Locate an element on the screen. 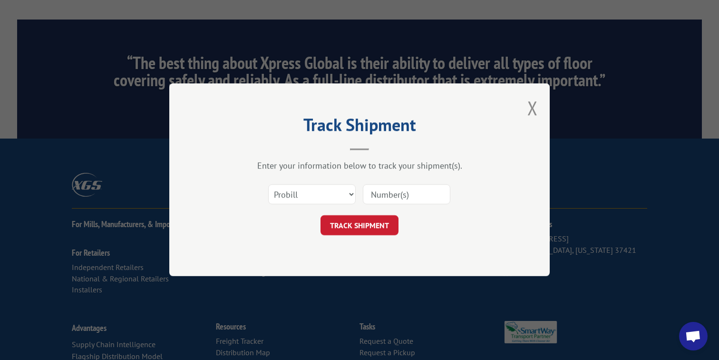 This screenshot has height=360, width=719. a: Open chat is located at coordinates (694, 336).